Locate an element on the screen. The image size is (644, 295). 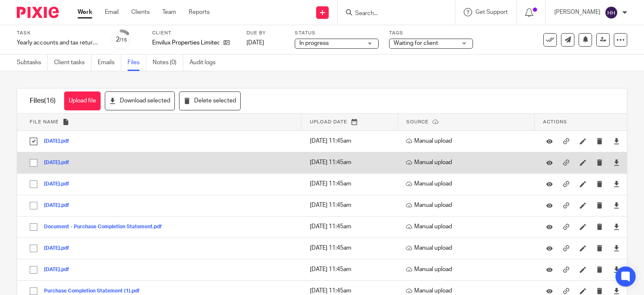
img: svg%3E is located at coordinates (611, 13).